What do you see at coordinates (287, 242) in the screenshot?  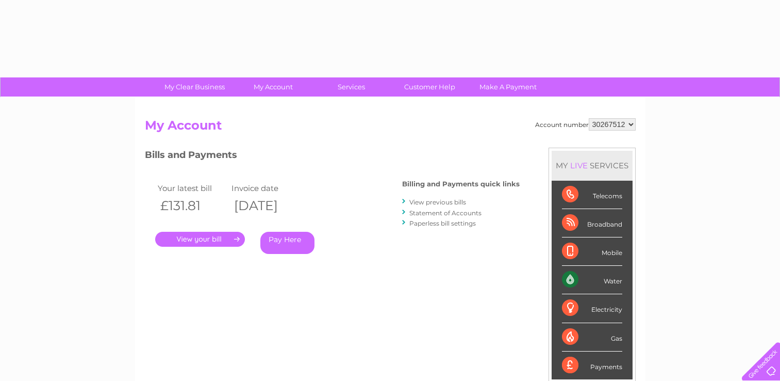 I see `a: Pay Here` at bounding box center [287, 242].